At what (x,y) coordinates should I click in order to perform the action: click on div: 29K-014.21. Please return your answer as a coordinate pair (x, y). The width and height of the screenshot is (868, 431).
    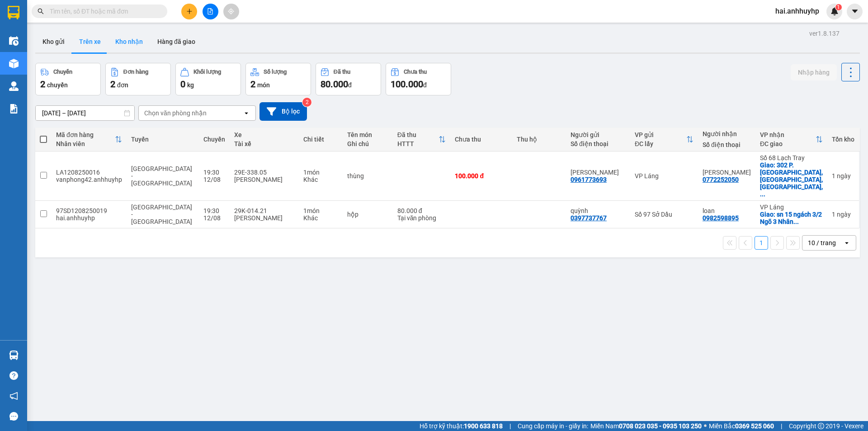
    Looking at the image, I should click on (264, 211).